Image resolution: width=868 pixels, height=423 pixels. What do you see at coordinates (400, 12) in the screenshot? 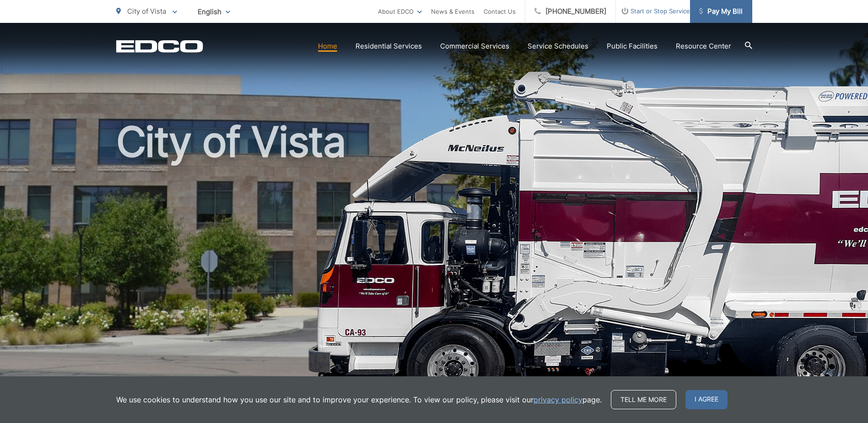
I see `a: About EDCO` at bounding box center [400, 12].